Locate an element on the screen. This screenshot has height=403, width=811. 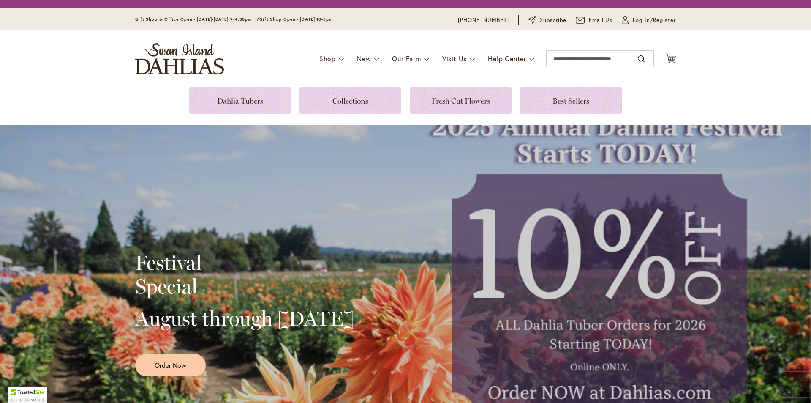
a: Order Now is located at coordinates (170, 365).